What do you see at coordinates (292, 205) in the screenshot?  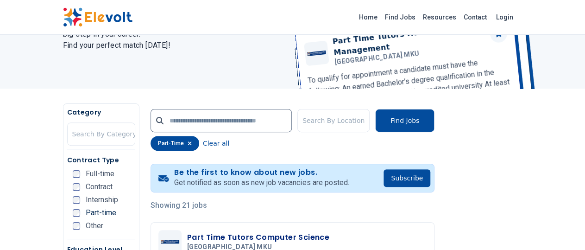 I see `p: Showing 21 jobs` at bounding box center [292, 205].